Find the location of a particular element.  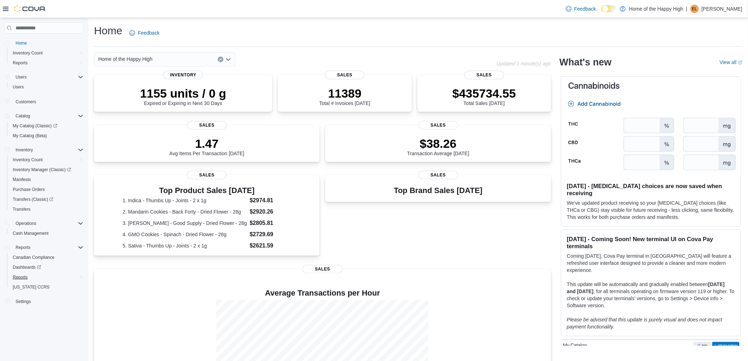

span: Feedback is located at coordinates (585, 9).